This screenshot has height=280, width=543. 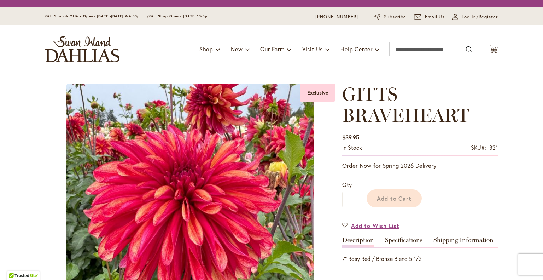 What do you see at coordinates (371, 225) in the screenshot?
I see `a: Add to Wish List` at bounding box center [371, 225].